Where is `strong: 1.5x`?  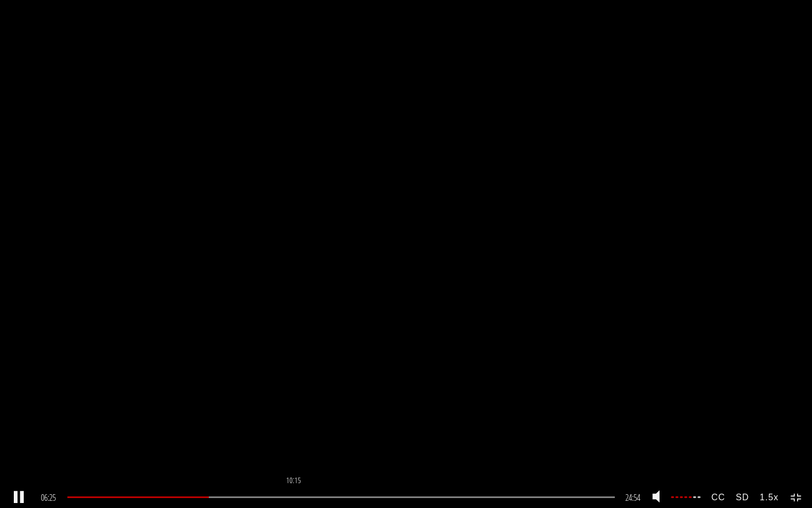 strong: 1.5x is located at coordinates (769, 497).